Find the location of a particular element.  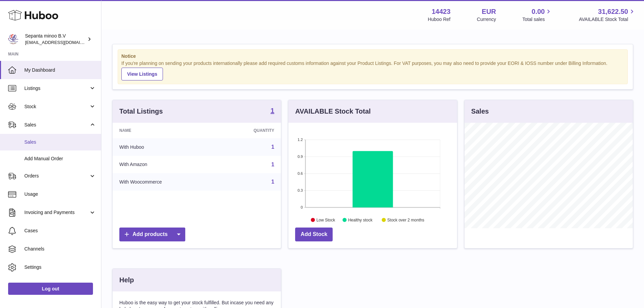

strong: 14423 is located at coordinates (441, 11).